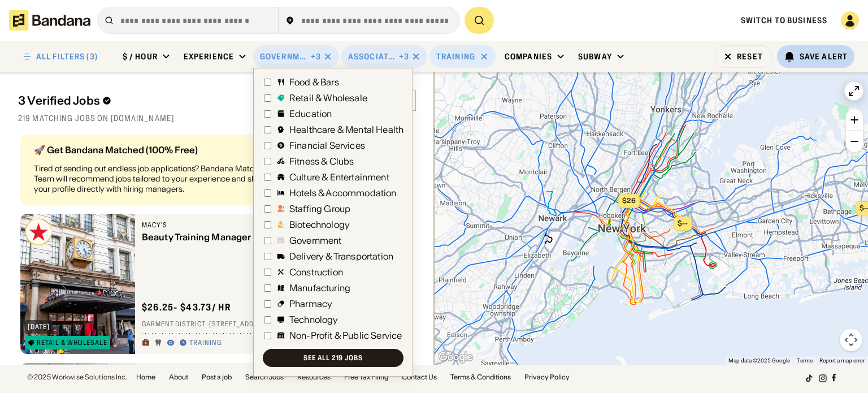 The width and height of the screenshot is (868, 393). I want to click on div: Technology, so click(314, 320).